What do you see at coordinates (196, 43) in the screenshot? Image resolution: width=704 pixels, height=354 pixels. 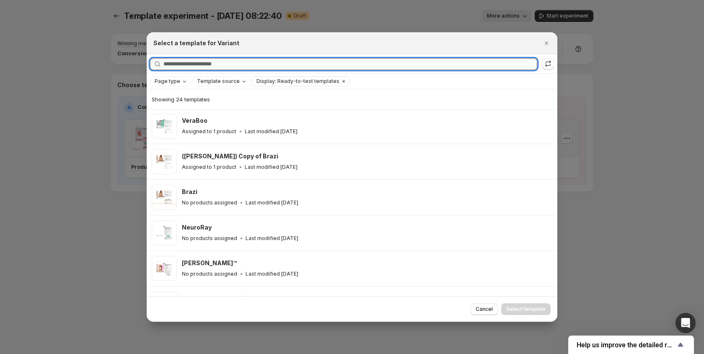 I see `h2: Select a template for Variant` at bounding box center [196, 43].